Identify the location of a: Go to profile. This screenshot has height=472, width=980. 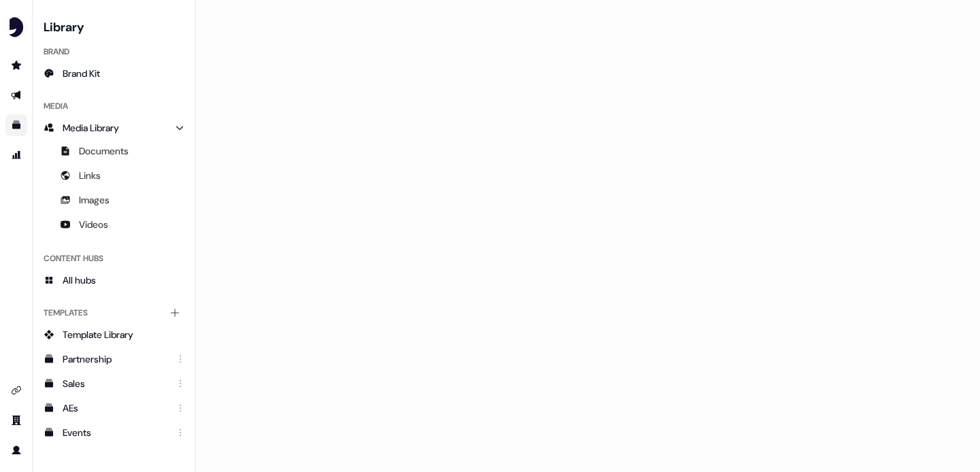
(17, 450).